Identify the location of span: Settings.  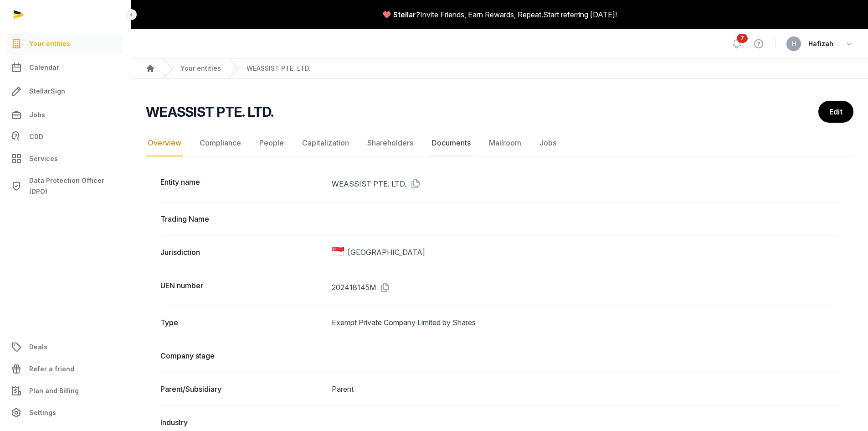
(42, 412).